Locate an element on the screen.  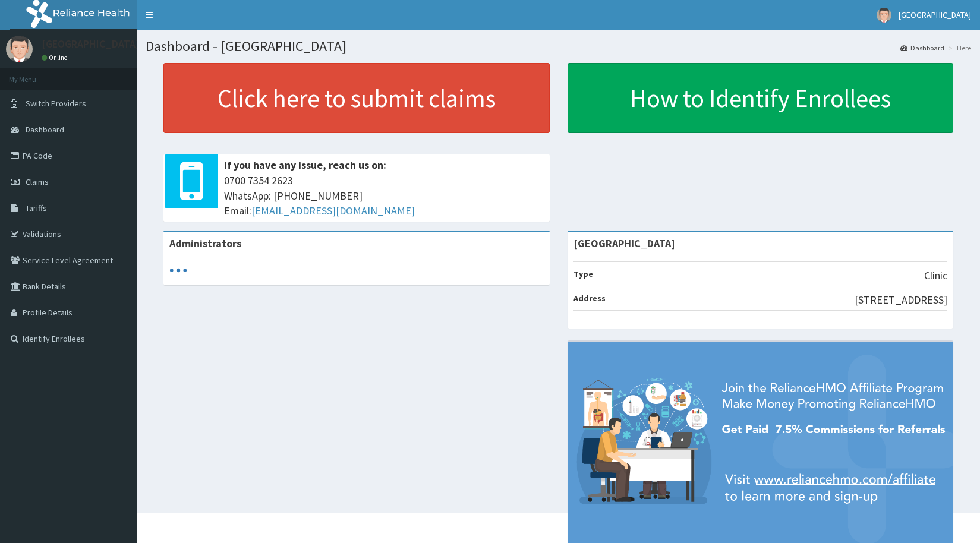
b: If you have any issue, reach us on: is located at coordinates (305, 165).